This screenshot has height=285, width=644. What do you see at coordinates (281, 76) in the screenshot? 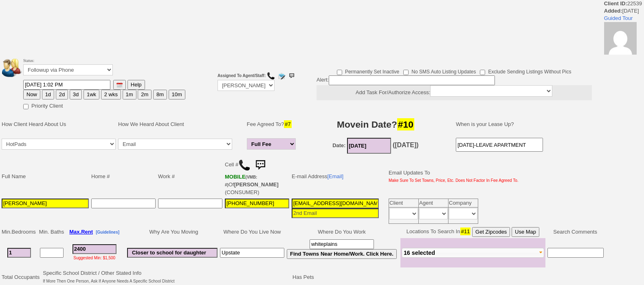
I see `img: compose_email.png` at bounding box center [281, 76].